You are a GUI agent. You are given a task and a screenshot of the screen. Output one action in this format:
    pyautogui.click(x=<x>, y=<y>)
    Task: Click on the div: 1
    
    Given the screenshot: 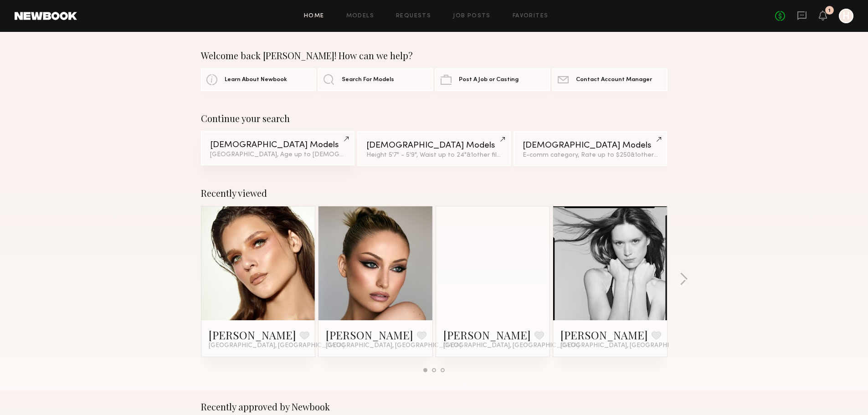 What is the action you would take?
    pyautogui.click(x=829, y=10)
    